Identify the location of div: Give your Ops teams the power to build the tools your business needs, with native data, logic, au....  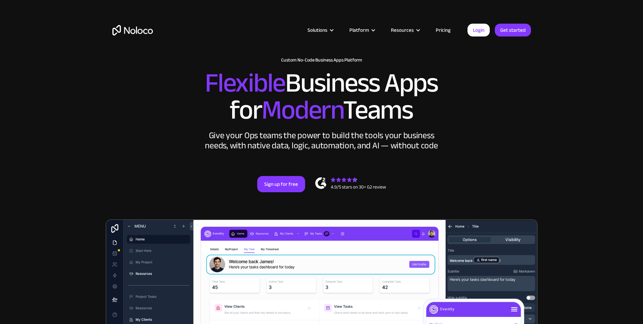
(322, 140).